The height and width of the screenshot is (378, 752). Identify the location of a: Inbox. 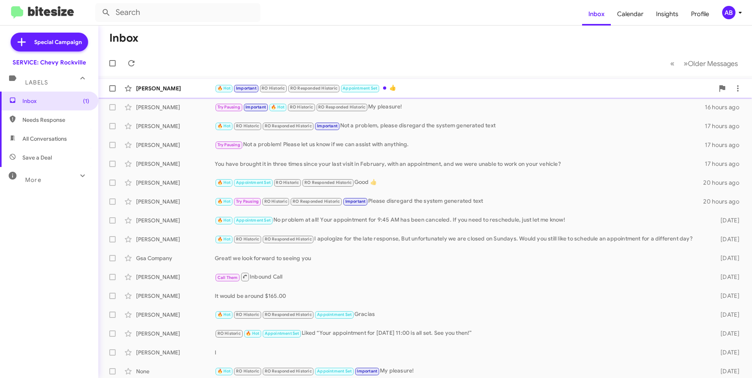
(596, 14).